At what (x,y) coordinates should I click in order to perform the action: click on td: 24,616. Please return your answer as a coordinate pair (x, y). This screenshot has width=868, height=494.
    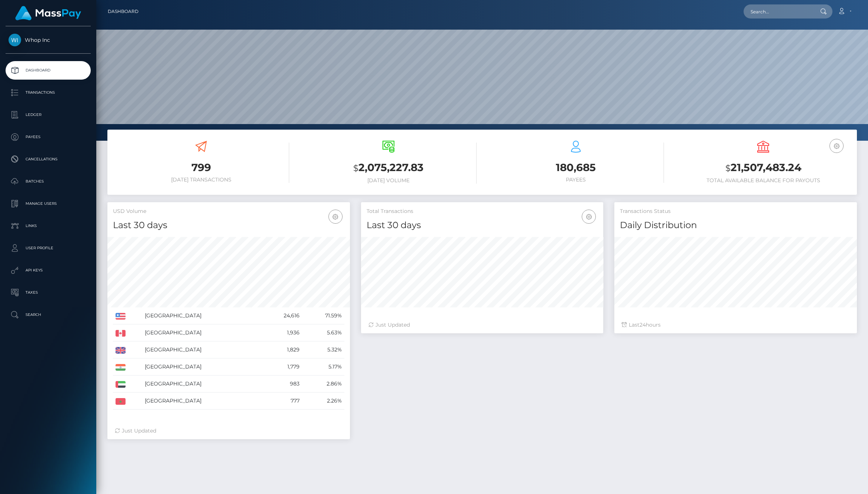
    Looking at the image, I should click on (282, 316).